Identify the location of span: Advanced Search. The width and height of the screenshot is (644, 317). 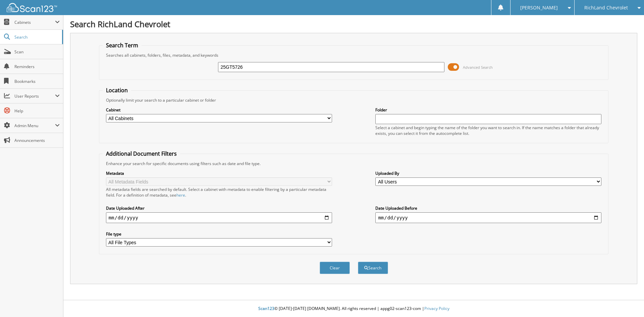
(478, 67).